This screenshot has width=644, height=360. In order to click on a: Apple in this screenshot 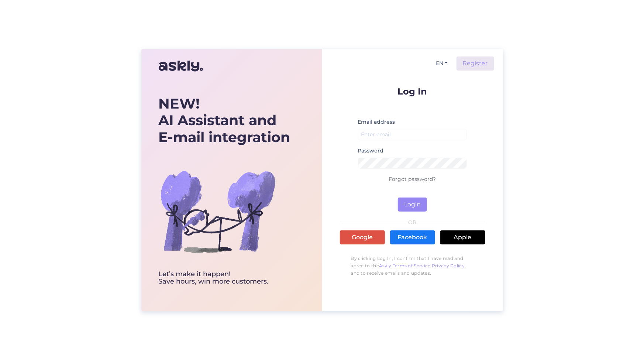, I will do `click(463, 237)`.